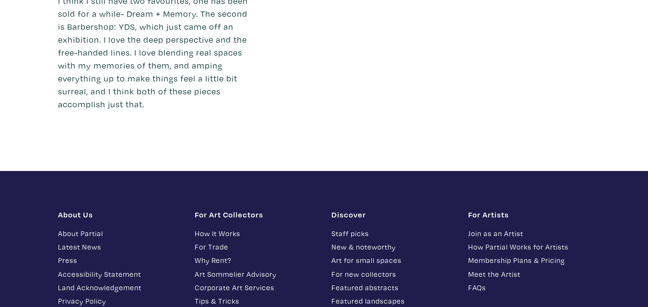 The width and height of the screenshot is (648, 307). I want to click on a: Accessibility Statement, so click(119, 274).